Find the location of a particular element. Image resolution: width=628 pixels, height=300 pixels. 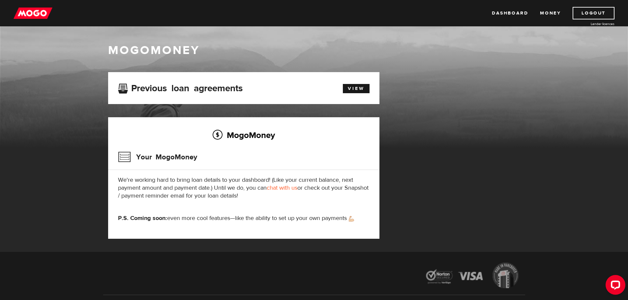

h3: Previous loan agreements is located at coordinates (180, 87).